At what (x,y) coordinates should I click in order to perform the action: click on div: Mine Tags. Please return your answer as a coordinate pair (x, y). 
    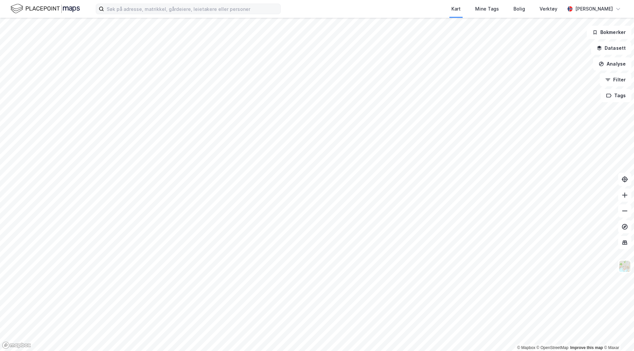
    Looking at the image, I should click on (487, 9).